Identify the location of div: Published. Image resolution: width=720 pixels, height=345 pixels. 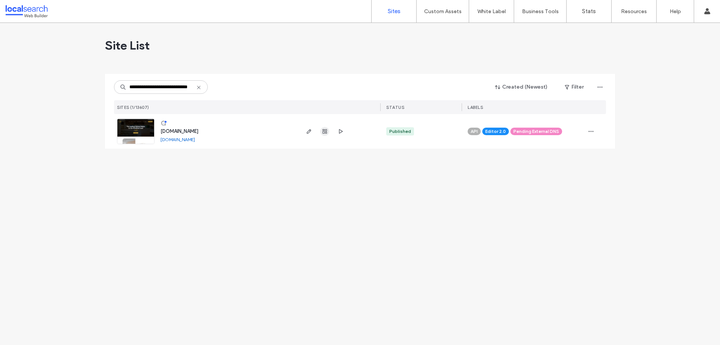
(400, 131).